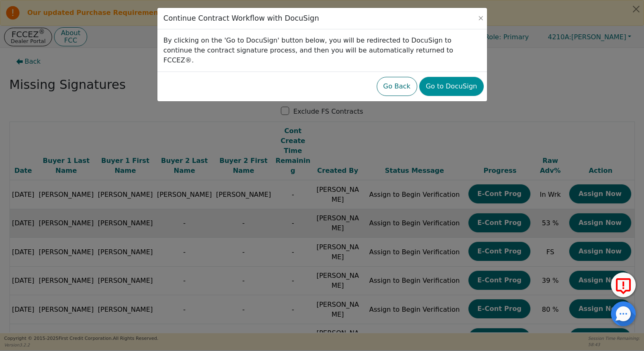 This screenshot has height=351, width=644. Describe the element at coordinates (452, 86) in the screenshot. I see `button: Go to DocuSign` at that location.